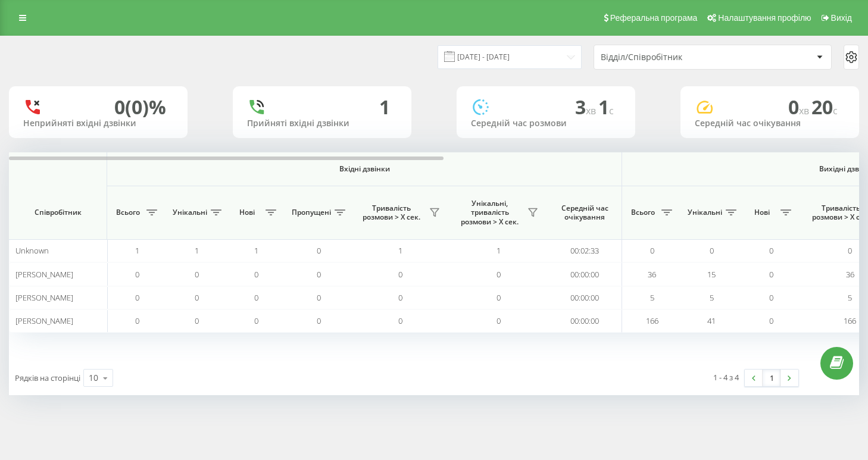 This screenshot has width=868, height=460. Describe the element at coordinates (140, 107) in the screenshot. I see `div: 0 (0)%` at that location.